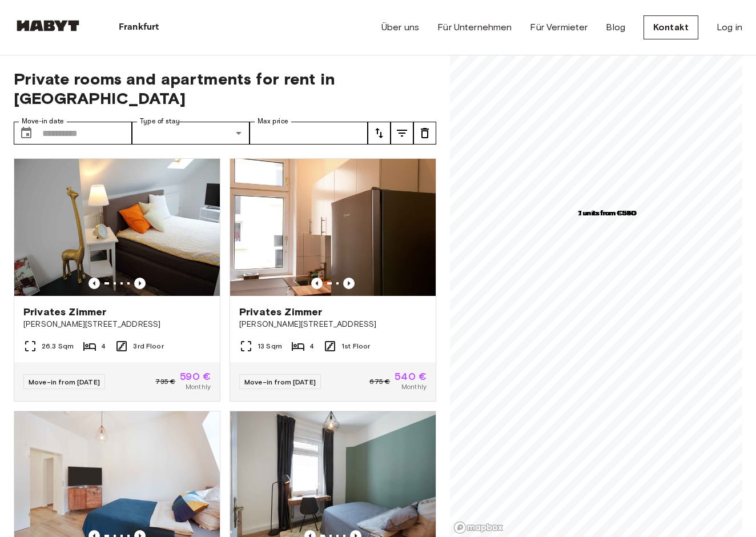  What do you see at coordinates (48, 26) in the screenshot?
I see `img: Habyt` at bounding box center [48, 26].